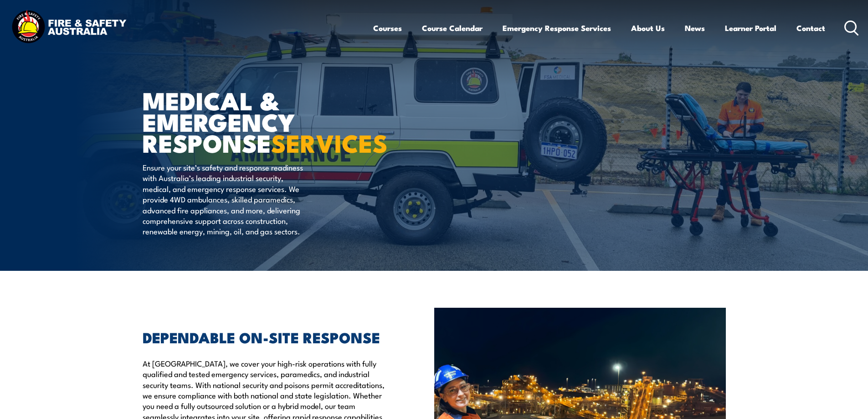 The height and width of the screenshot is (419, 868). Describe the element at coordinates (388, 28) in the screenshot. I see `a: Courses` at that location.